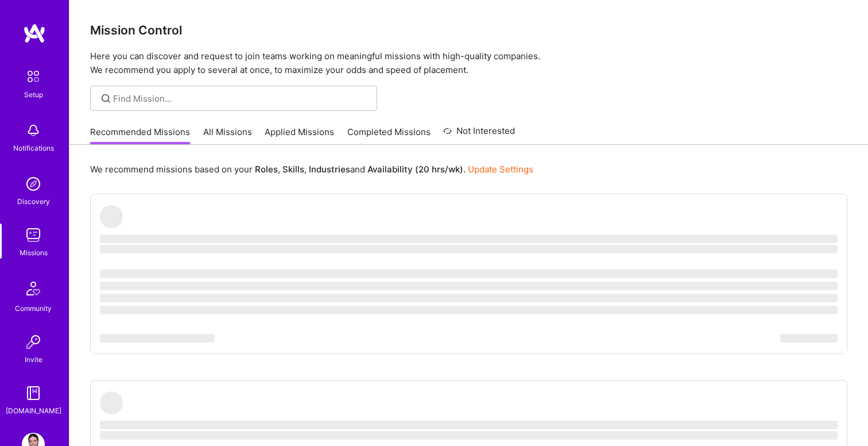  Describe the element at coordinates (34, 359) in the screenshot. I see `div: Invite` at that location.